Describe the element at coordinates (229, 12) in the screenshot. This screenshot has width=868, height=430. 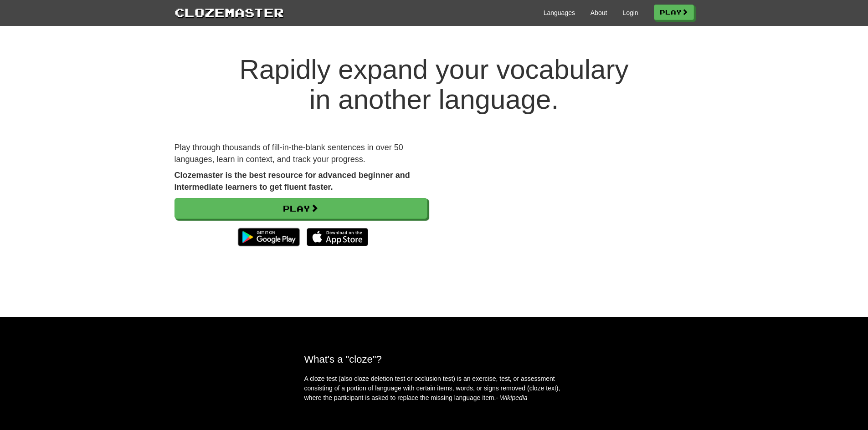
I see `a: Clozemaster` at that location.